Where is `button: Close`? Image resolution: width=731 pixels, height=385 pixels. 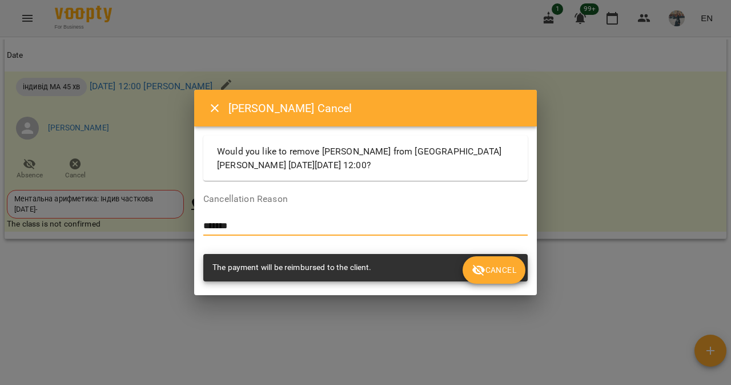 button: Close is located at coordinates (215, 108).